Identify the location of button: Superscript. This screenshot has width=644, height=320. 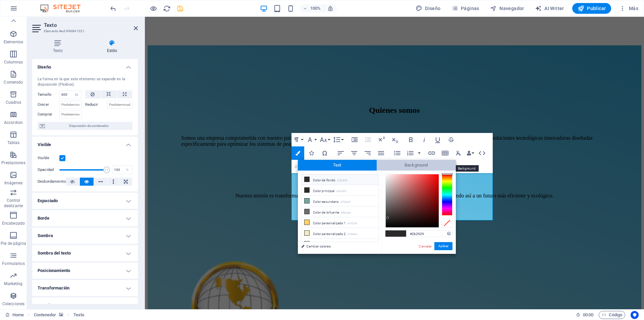
(381, 140).